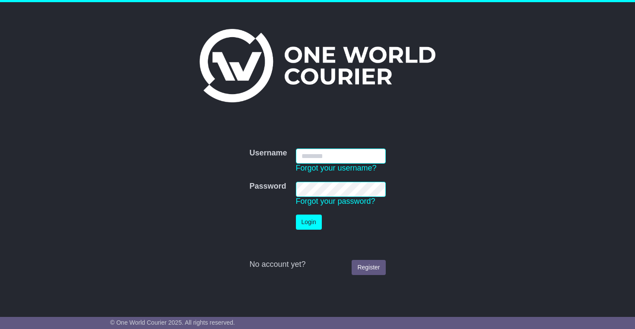  What do you see at coordinates (309, 222) in the screenshot?
I see `button: Login` at bounding box center [309, 222].